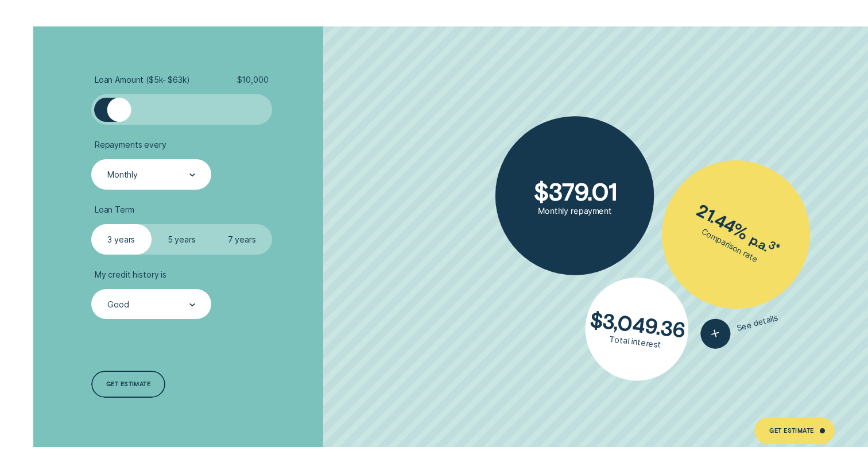 This screenshot has height=473, width=868. Describe the element at coordinates (757, 322) in the screenshot. I see `span: See details` at that location.